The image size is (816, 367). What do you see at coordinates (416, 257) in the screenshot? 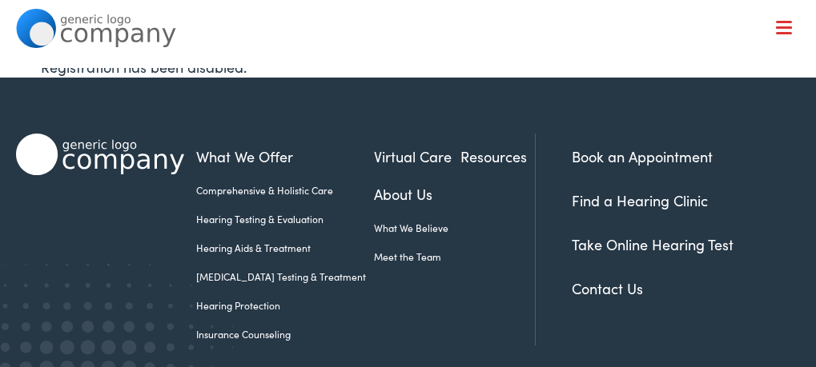
I see `a: Meet the Team` at bounding box center [416, 257].